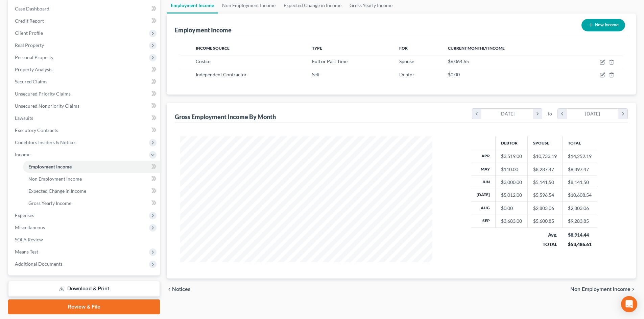 Image resolution: width=644 pixels, height=319 pixels. I want to click on span: $6,064.65, so click(458, 61).